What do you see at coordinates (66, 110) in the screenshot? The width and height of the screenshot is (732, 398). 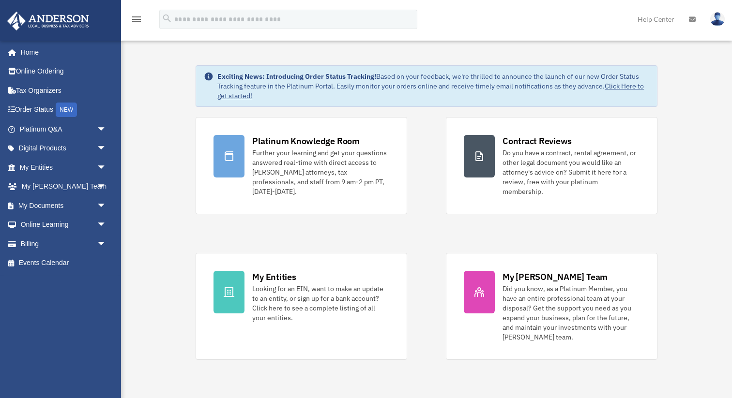 I see `div: NEW` at bounding box center [66, 110].